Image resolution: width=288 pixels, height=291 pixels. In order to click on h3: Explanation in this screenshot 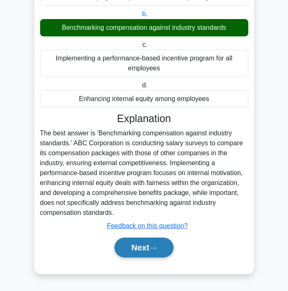, I will do `click(144, 119)`.